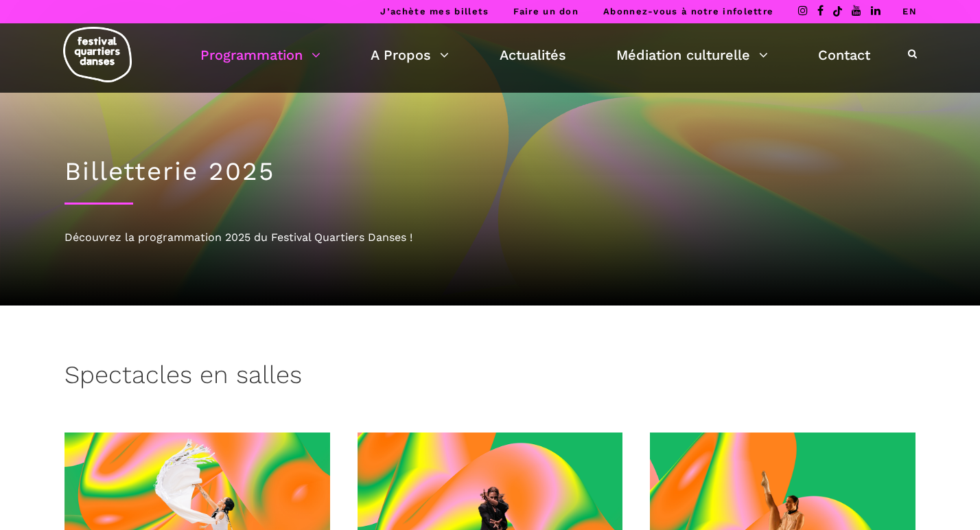 This screenshot has width=980, height=530. I want to click on a: Programmation, so click(260, 55).